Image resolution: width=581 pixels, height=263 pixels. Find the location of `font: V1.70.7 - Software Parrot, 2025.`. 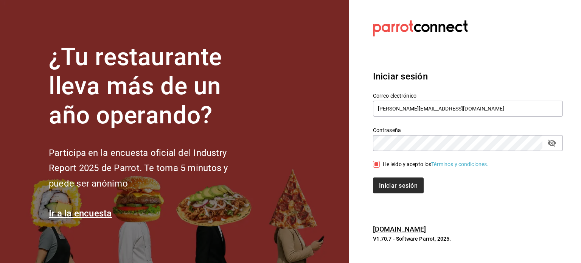

font: V1.70.7 - Software Parrot, 2025. is located at coordinates (412, 239).